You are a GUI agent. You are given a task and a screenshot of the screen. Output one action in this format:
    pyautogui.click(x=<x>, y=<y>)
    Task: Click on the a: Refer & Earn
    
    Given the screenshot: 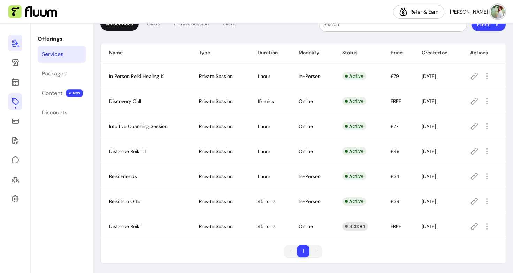 What is the action you would take?
    pyautogui.click(x=418, y=12)
    